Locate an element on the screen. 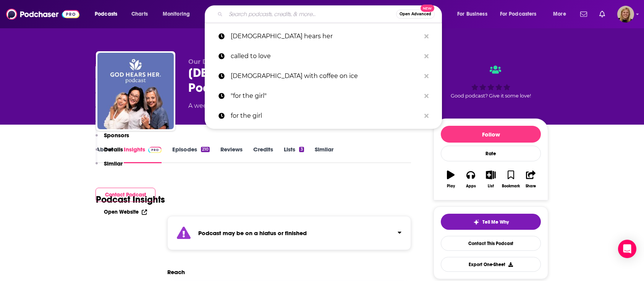  div: Open Intercom Messenger is located at coordinates (627, 249).